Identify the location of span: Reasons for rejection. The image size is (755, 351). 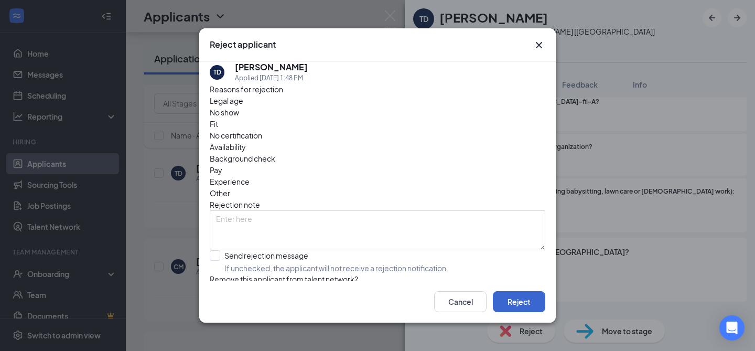
(246, 89).